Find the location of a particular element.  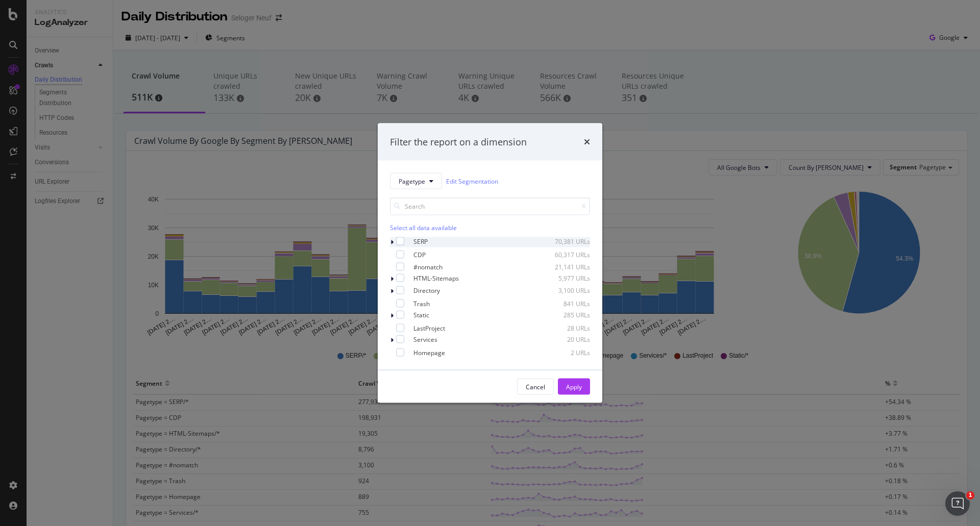

div: 841 URLs is located at coordinates (565, 303).